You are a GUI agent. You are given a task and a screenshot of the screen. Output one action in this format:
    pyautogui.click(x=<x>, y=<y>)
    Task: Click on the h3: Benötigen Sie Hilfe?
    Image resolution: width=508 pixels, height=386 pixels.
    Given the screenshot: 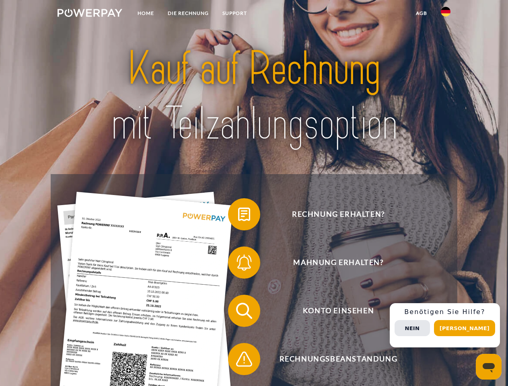 What is the action you would take?
    pyautogui.click(x=445, y=312)
    